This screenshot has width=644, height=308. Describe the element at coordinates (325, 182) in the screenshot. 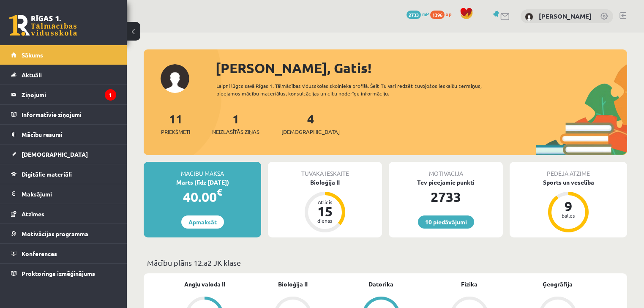

I see `div: Bioloģija II` at that location.